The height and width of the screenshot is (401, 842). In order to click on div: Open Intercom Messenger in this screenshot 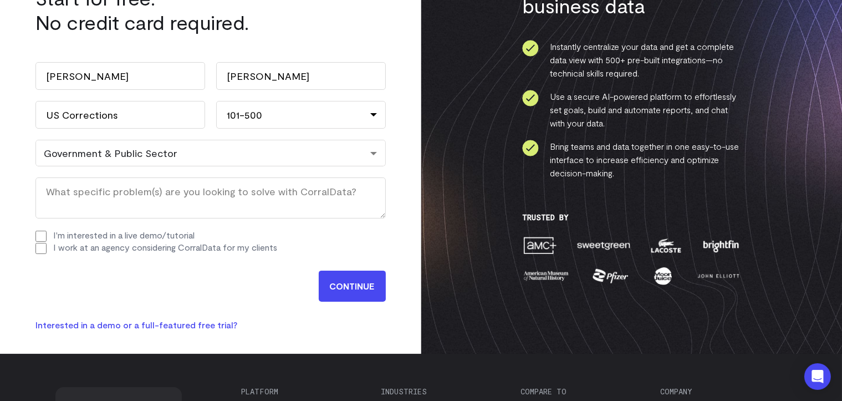, I will do `click(818, 376)`.